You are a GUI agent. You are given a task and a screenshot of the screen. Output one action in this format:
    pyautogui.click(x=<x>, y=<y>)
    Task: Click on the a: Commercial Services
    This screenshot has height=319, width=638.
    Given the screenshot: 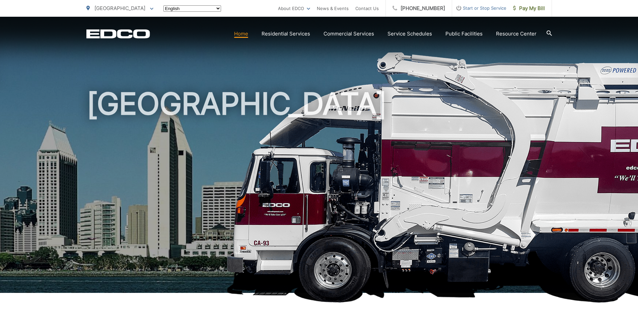 What is the action you would take?
    pyautogui.click(x=349, y=34)
    